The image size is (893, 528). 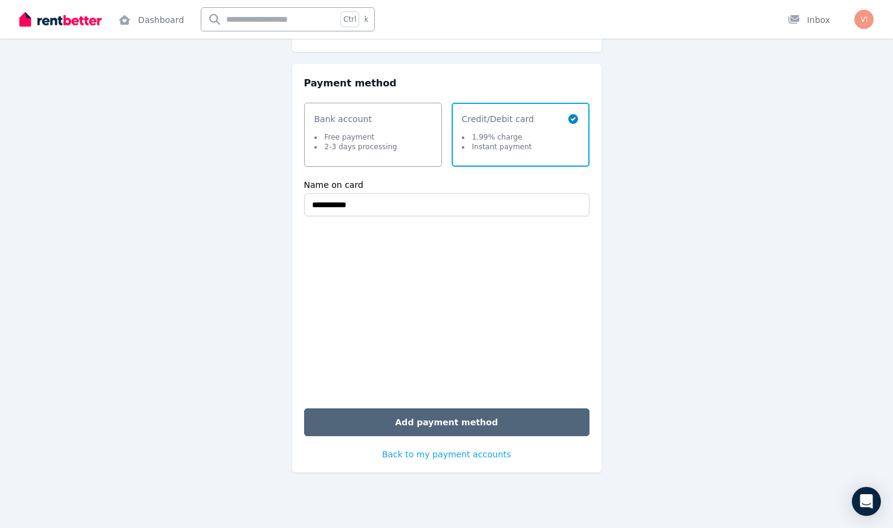 What do you see at coordinates (866, 502) in the screenshot?
I see `div: Open Intercom Messenger` at bounding box center [866, 502].